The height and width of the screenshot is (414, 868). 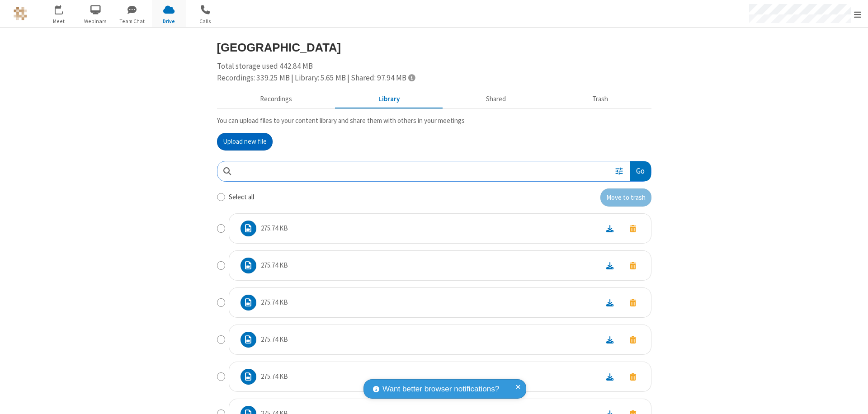 What do you see at coordinates (64, 8) in the screenshot?
I see `div: 1` at bounding box center [64, 8].